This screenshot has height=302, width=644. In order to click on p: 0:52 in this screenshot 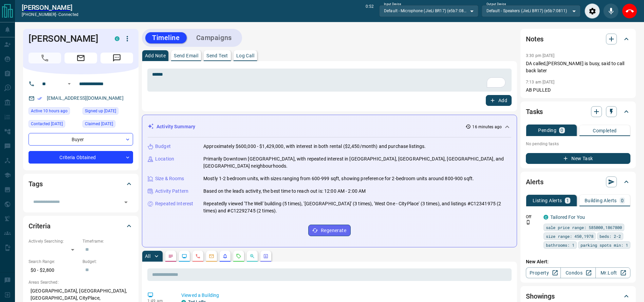, I will do `click(370, 11)`.